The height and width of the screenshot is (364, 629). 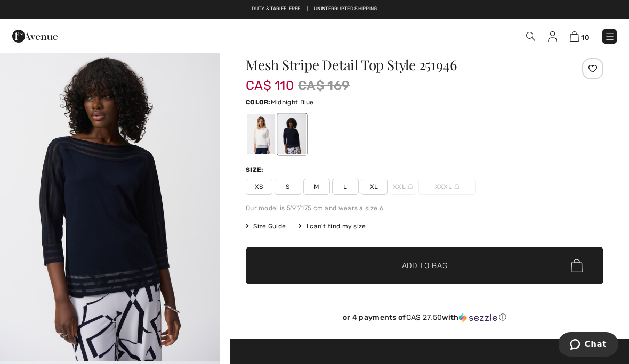 What do you see at coordinates (577, 266) in the screenshot?
I see `img: Bag.svg` at bounding box center [577, 266].